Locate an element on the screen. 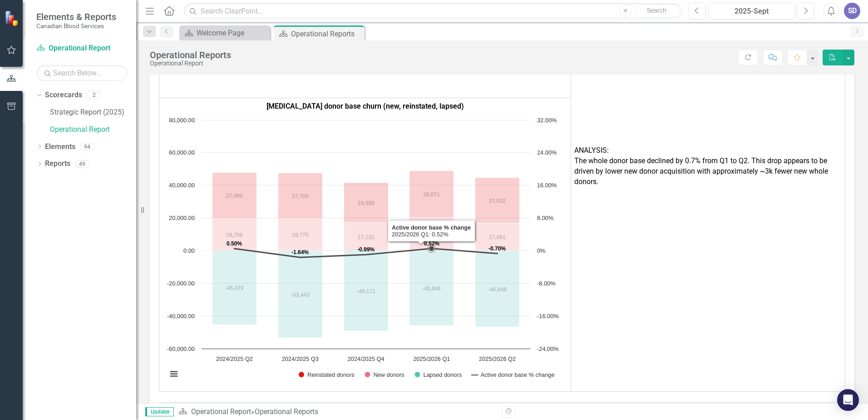  text: -16.00% is located at coordinates (548, 316).